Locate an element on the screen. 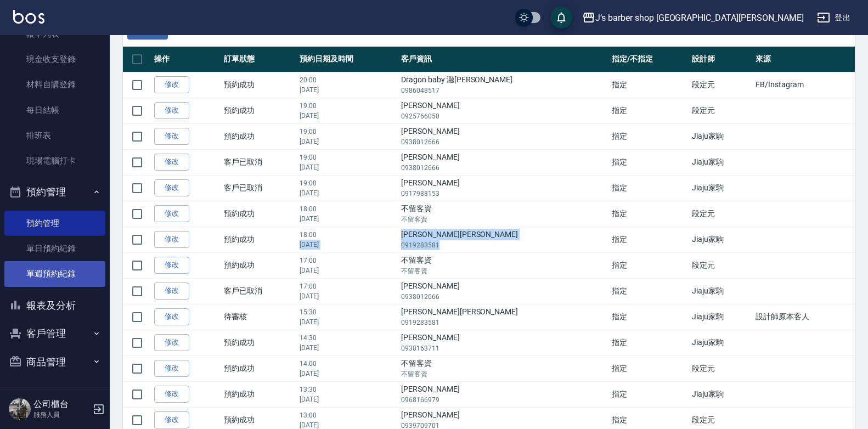 The width and height of the screenshot is (868, 429). button: 商品管理 is located at coordinates (55, 362).